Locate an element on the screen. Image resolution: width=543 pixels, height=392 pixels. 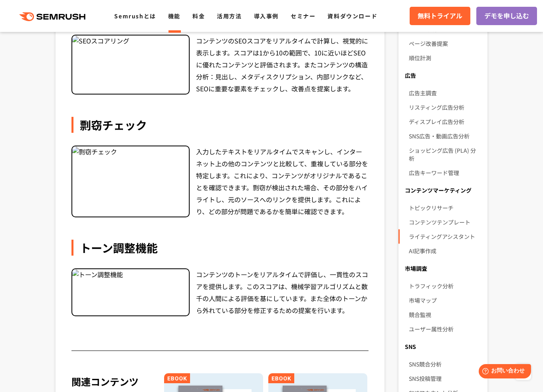
a: 導入事例 is located at coordinates (266, 16).